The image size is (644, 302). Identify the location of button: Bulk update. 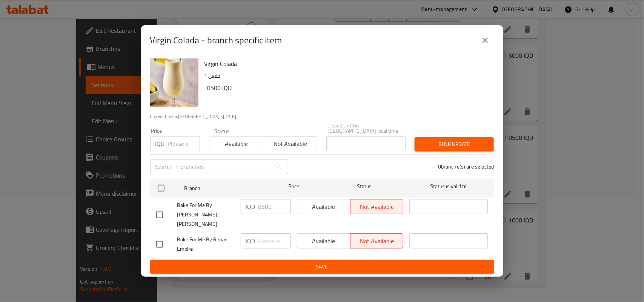
(454, 144).